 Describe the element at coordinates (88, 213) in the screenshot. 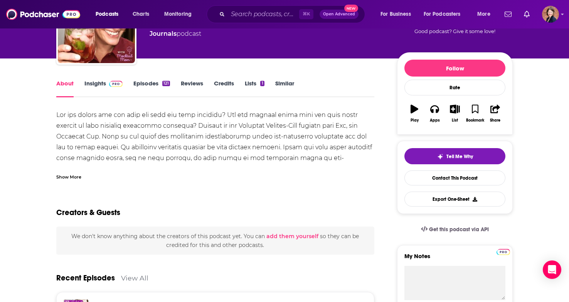

I see `h2: Creators & Guests` at that location.